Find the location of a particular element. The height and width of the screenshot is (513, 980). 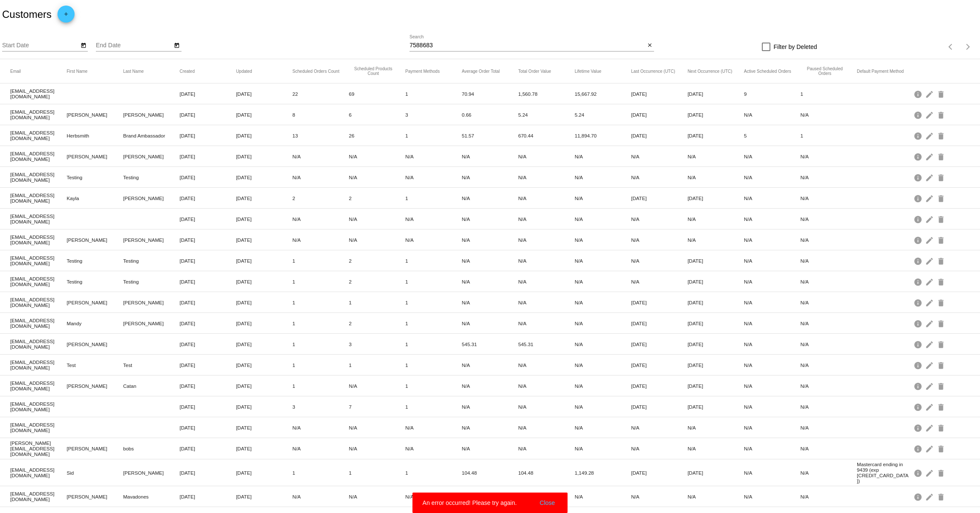

mat-cell: 70.94 is located at coordinates (490, 94).